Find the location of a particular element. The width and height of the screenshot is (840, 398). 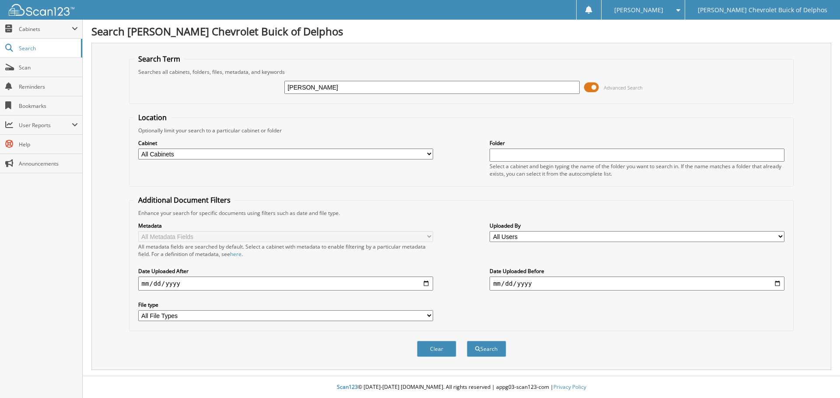

span: User Reports is located at coordinates (45, 125).